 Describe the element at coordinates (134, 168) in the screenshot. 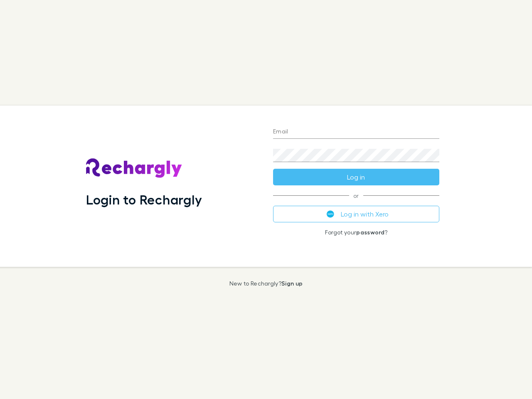

I see `img: Rechargly's Logo` at that location.